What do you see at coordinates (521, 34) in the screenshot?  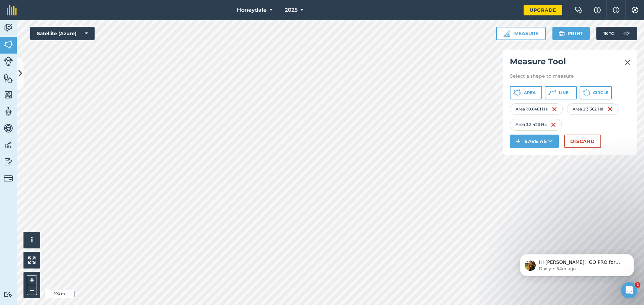 I see `button: Measure` at bounding box center [521, 34].